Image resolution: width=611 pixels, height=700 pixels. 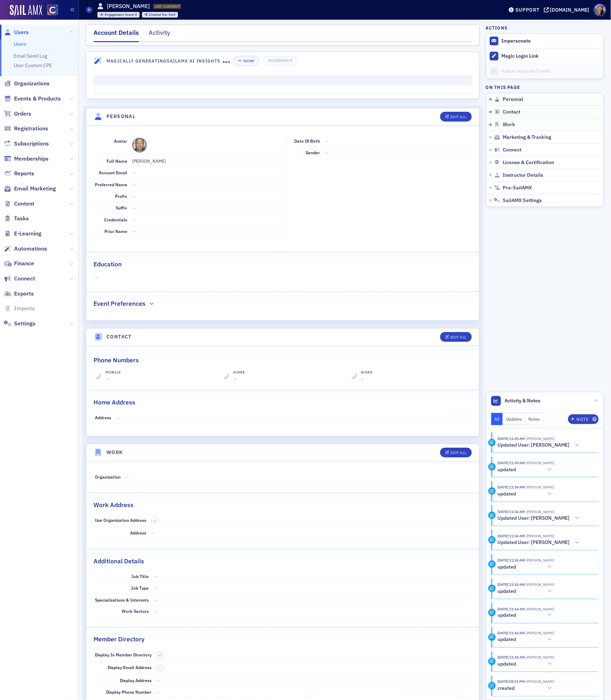 What do you see at coordinates (32, 84) in the screenshot?
I see `span: Organizations` at bounding box center [32, 84].